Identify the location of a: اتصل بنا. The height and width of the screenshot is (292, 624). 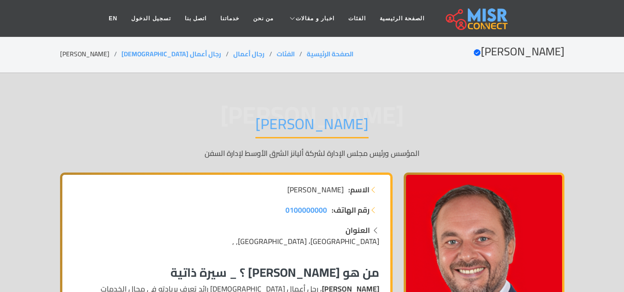
(195, 18).